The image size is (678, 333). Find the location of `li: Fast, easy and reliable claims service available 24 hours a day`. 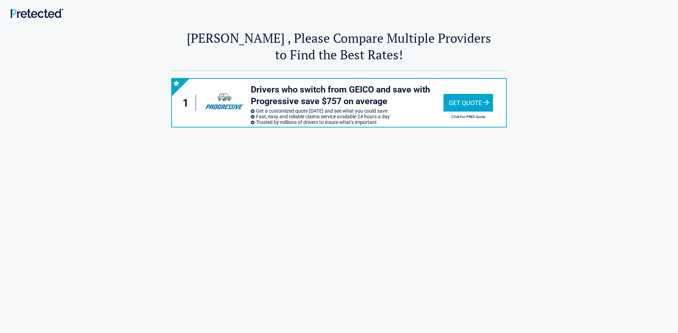

li: Fast, easy and reliable claims service available 24 hours a day is located at coordinates (347, 116).